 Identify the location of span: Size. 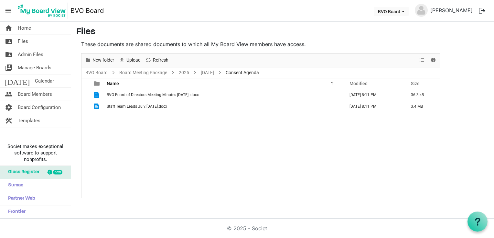
(415, 84).